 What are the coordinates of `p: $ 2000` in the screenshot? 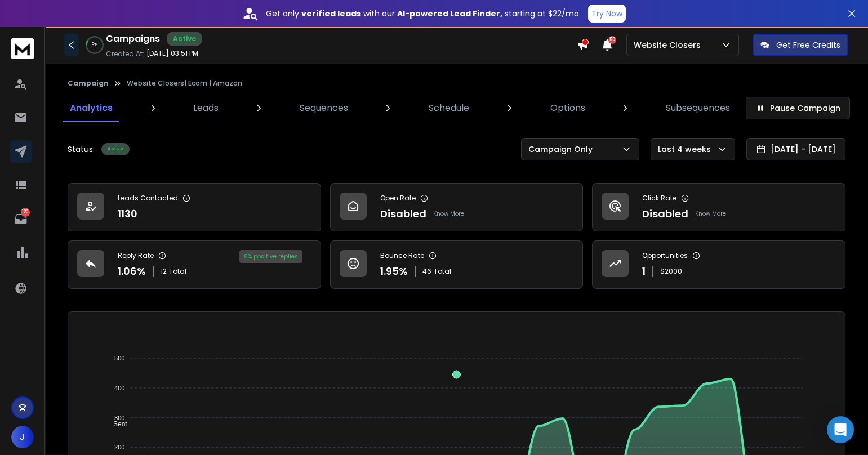 It's located at (671, 271).